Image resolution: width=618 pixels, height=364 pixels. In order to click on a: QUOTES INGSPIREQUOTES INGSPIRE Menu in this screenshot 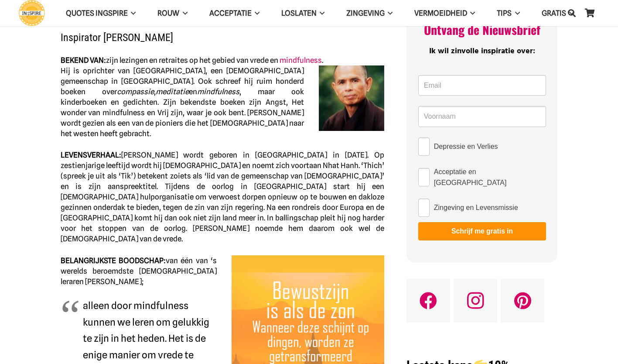, I will do `click(101, 13)`.